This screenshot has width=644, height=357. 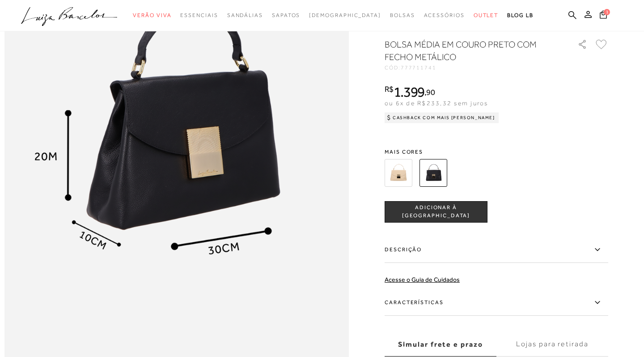 What do you see at coordinates (440, 343) in the screenshot?
I see `label: Simular frete e prazo` at bounding box center [440, 343].